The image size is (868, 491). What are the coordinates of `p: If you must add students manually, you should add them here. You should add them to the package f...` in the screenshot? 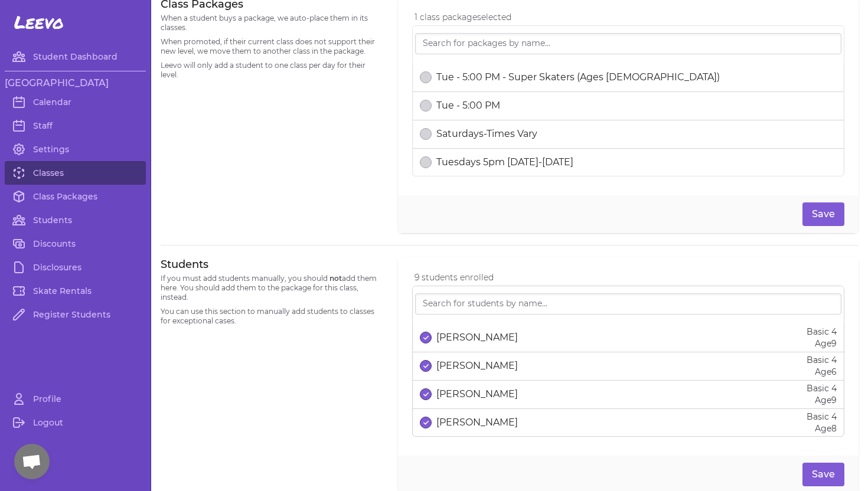 It's located at (273, 288).